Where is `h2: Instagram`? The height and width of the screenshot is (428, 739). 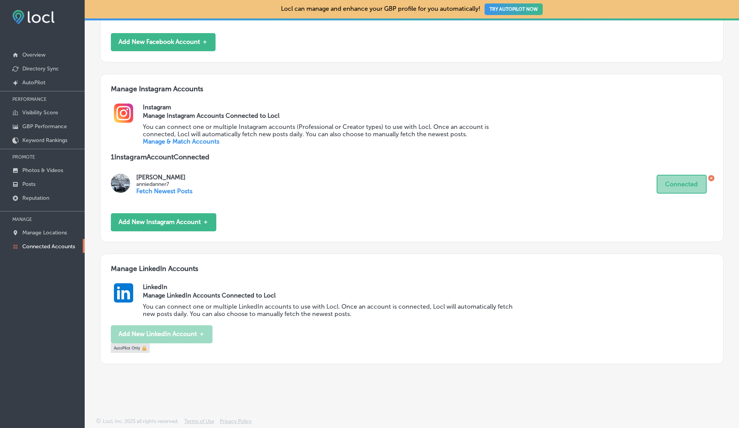
h2: Instagram is located at coordinates (428, 107).